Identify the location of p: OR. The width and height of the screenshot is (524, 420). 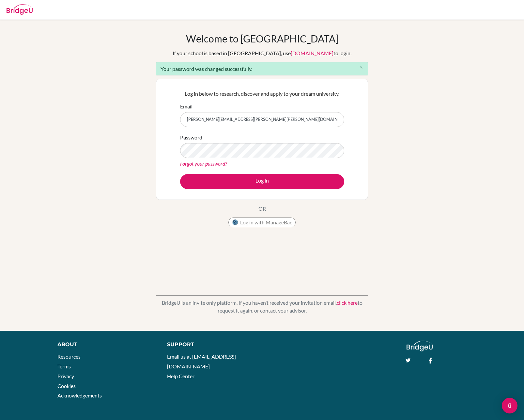
(262, 208).